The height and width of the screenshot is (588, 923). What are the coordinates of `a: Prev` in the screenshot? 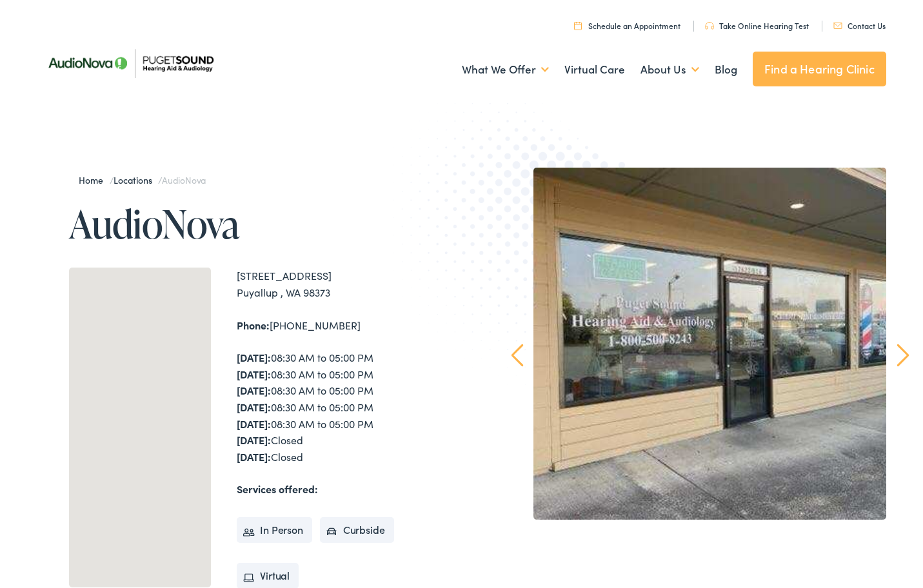 It's located at (517, 356).